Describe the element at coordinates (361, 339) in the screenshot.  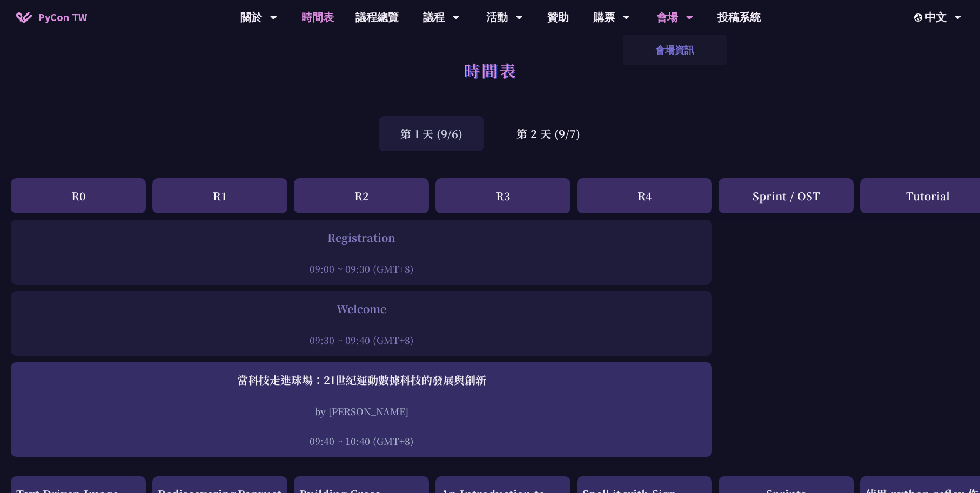
I see `div: 09:30 ~ 09:40 (GMT+8)` at that location.